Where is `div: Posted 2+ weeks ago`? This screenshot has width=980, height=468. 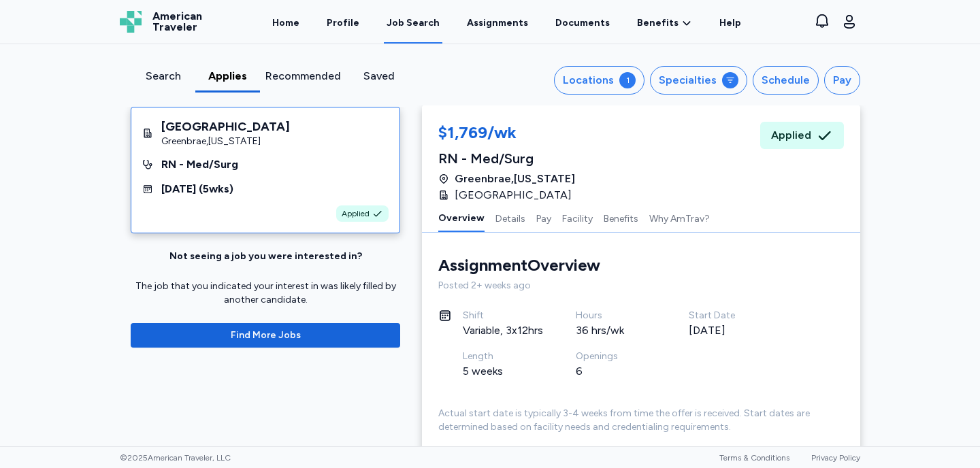
div: Posted 2+ weeks ago is located at coordinates (641, 285).